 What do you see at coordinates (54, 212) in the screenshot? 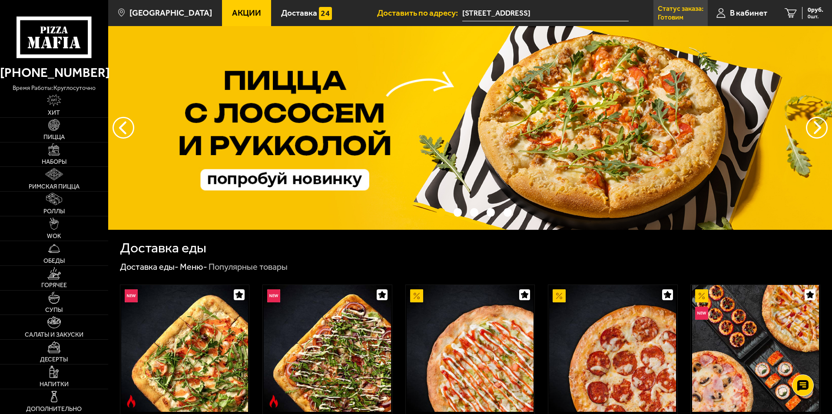
I see `span: Роллы` at bounding box center [54, 212].